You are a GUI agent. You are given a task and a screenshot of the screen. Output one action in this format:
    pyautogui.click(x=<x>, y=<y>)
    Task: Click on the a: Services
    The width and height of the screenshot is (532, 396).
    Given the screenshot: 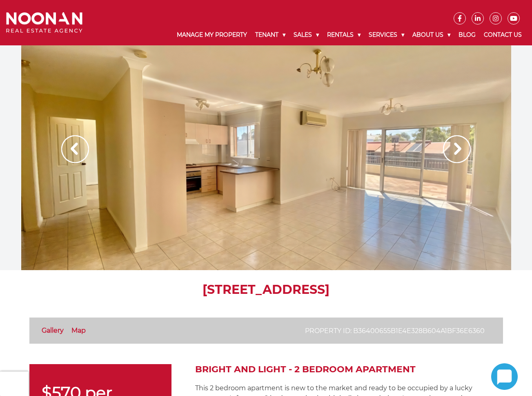 What is the action you would take?
    pyautogui.click(x=387, y=35)
    